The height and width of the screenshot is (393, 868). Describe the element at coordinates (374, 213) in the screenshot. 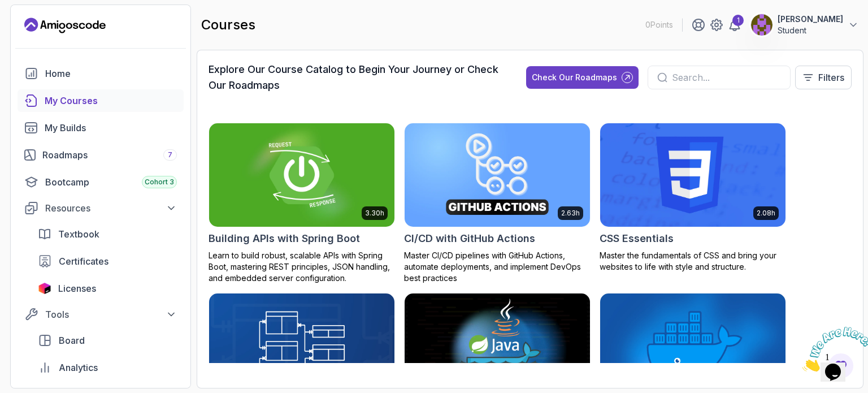

I see `p: 3.30h` at that location.